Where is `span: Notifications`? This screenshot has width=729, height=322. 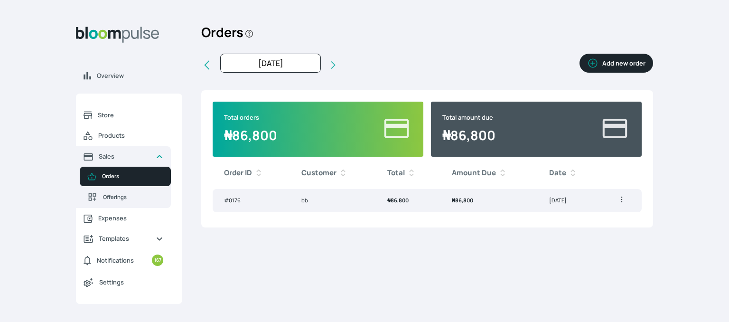
span: Notifications is located at coordinates (115, 260).